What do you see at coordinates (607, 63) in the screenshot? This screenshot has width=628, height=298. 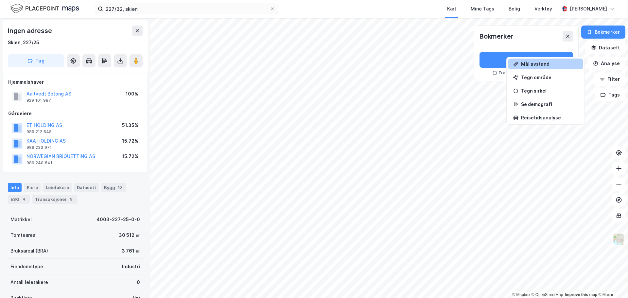 I see `button: Analyse` at bounding box center [607, 63].